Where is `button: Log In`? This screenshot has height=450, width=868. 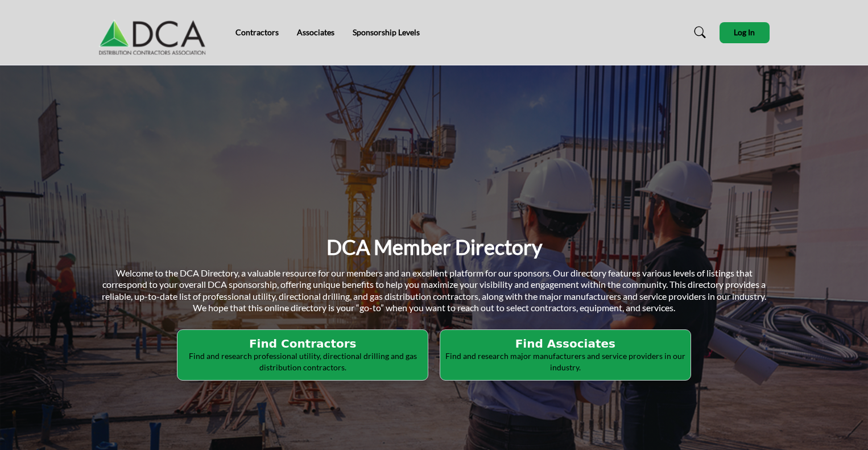 button: Log In is located at coordinates (745, 32).